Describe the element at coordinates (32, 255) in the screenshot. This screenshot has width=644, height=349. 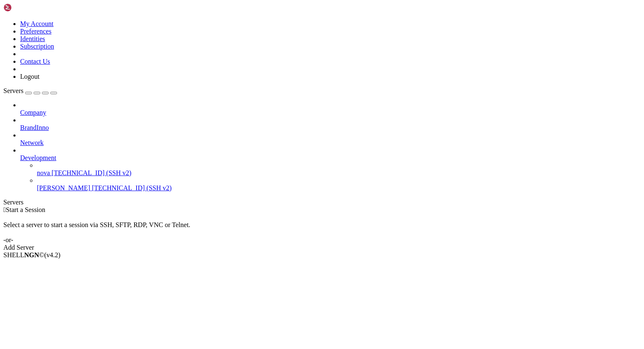
I see `span: SHELL ©` at that location.